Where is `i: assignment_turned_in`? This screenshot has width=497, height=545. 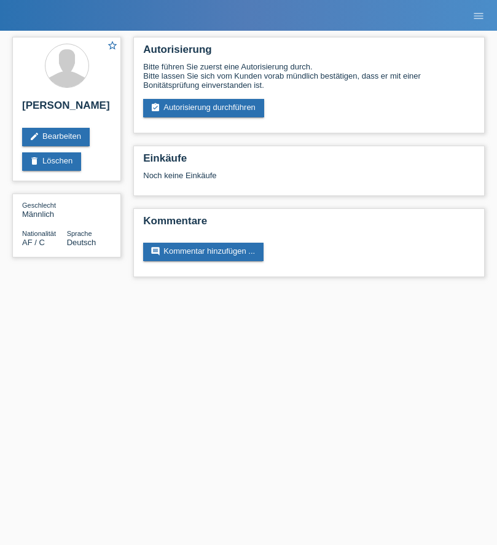 i: assignment_turned_in is located at coordinates (155, 107).